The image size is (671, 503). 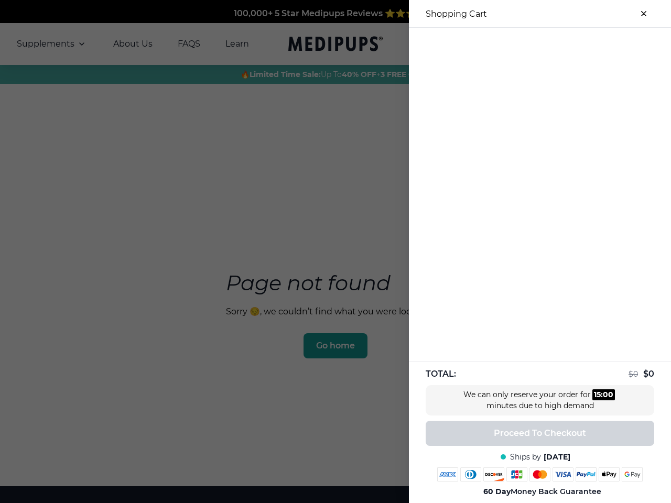 What do you see at coordinates (644, 14) in the screenshot?
I see `button: close-cart` at bounding box center [644, 14].